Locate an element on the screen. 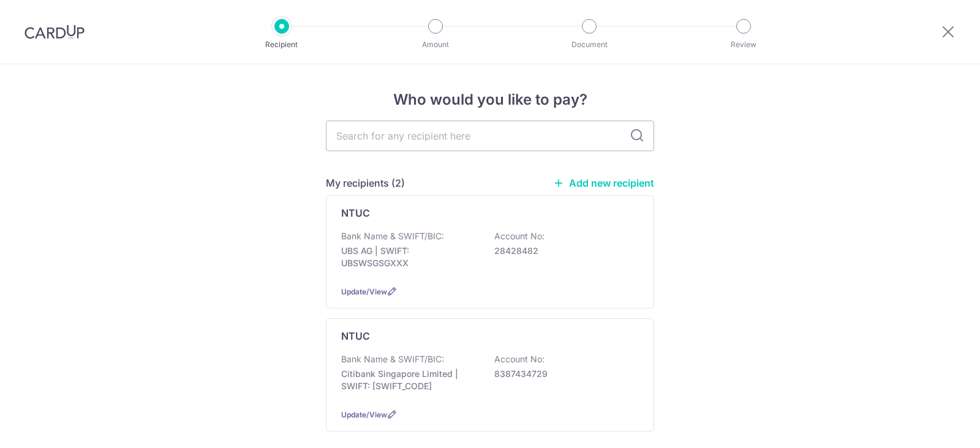 The width and height of the screenshot is (980, 448). h4: Who would you like to pay? is located at coordinates (490, 100).